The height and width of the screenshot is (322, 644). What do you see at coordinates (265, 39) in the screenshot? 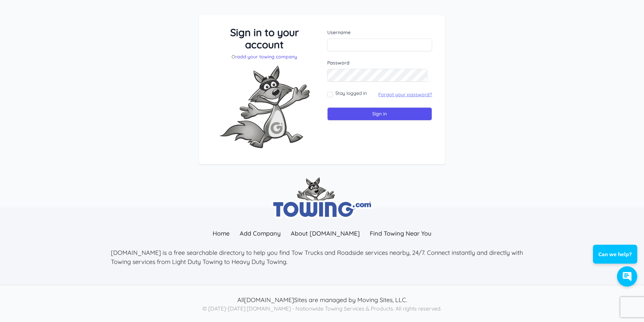
I see `h3: Sign in to your account` at bounding box center [265, 39].